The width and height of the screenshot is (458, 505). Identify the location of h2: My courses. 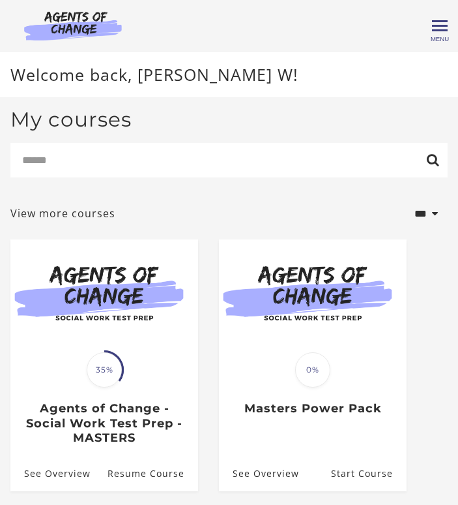
(71, 120).